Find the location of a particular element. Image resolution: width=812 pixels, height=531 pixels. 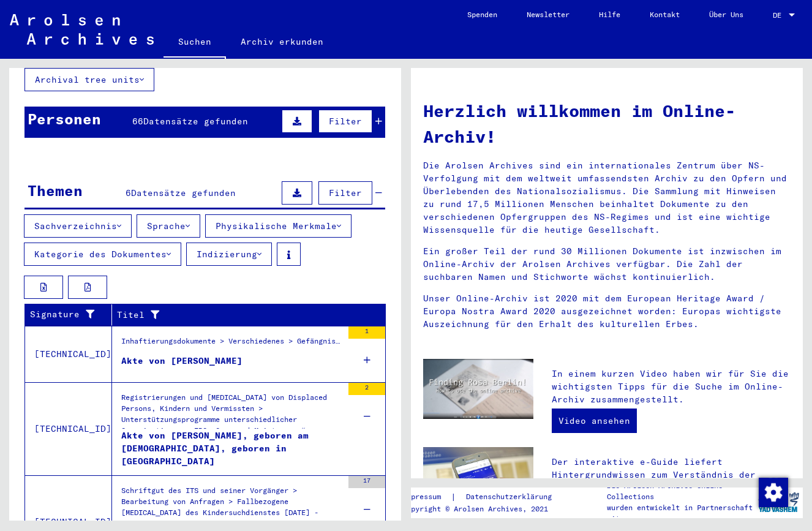

a: Suchen is located at coordinates (195, 43).